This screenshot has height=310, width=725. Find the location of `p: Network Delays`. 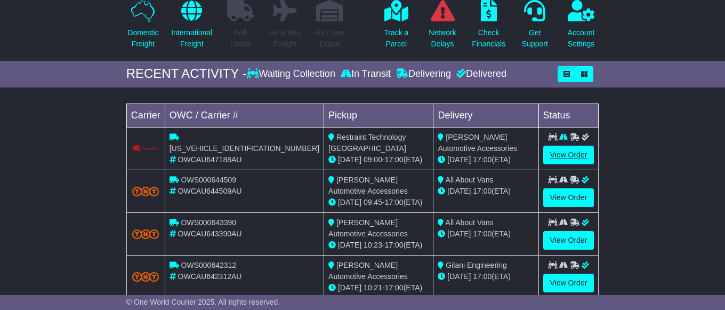

p: Network Delays is located at coordinates (442, 38).